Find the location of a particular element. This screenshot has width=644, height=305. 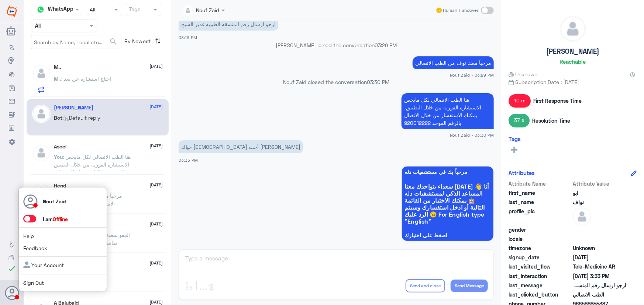

span: Bot is located at coordinates (58, 118).